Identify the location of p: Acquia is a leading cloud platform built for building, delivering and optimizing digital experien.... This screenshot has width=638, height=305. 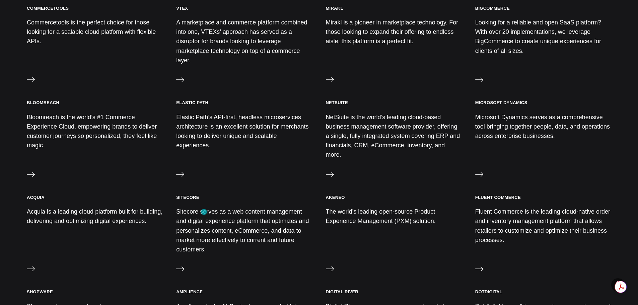
(95, 216).